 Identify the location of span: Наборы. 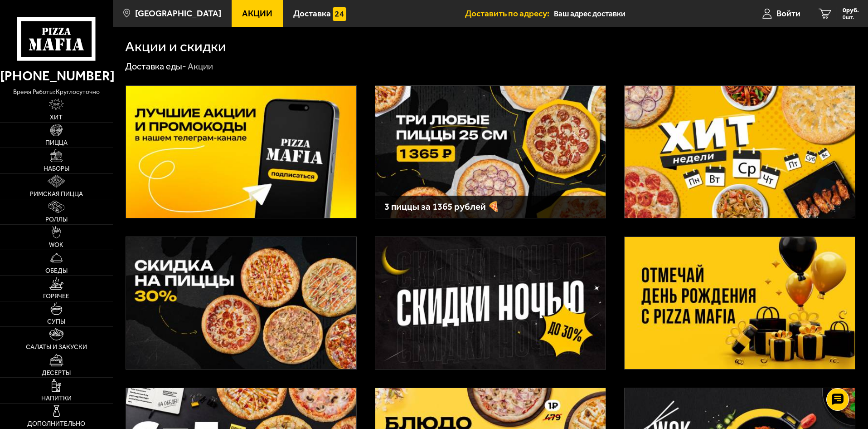
(56, 169).